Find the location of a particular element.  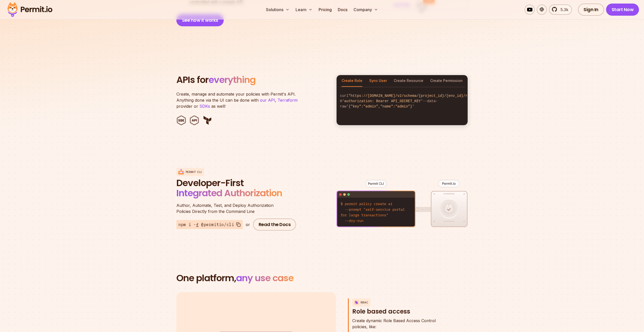

button: Create Role is located at coordinates (352, 81).